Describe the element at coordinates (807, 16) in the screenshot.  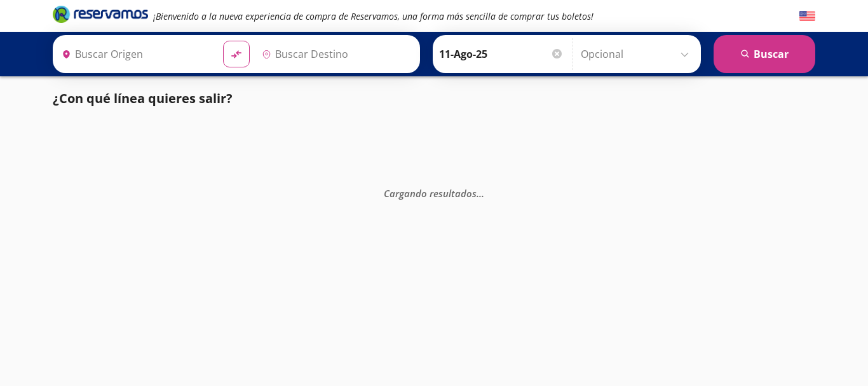
I see `button: English` at that location.